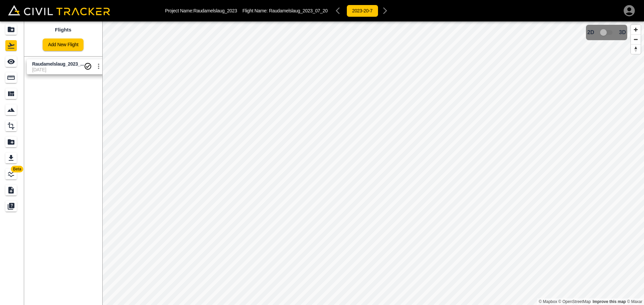  I want to click on span: 3D model not uploaded yet, so click(607, 32).